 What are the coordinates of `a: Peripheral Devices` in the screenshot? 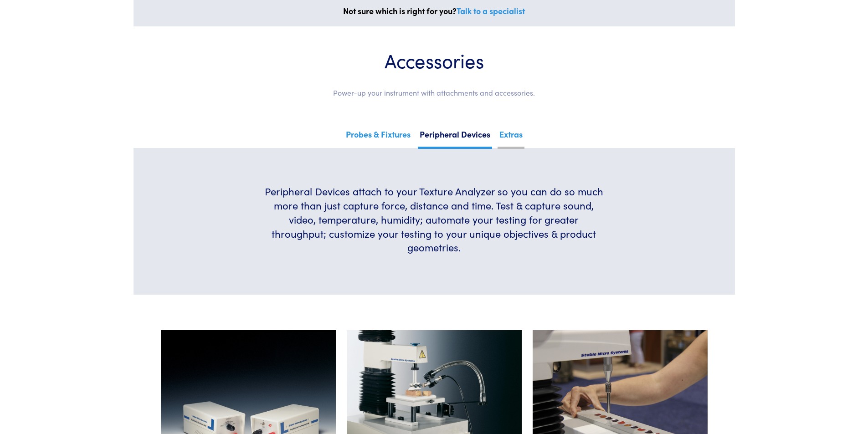 It's located at (454, 138).